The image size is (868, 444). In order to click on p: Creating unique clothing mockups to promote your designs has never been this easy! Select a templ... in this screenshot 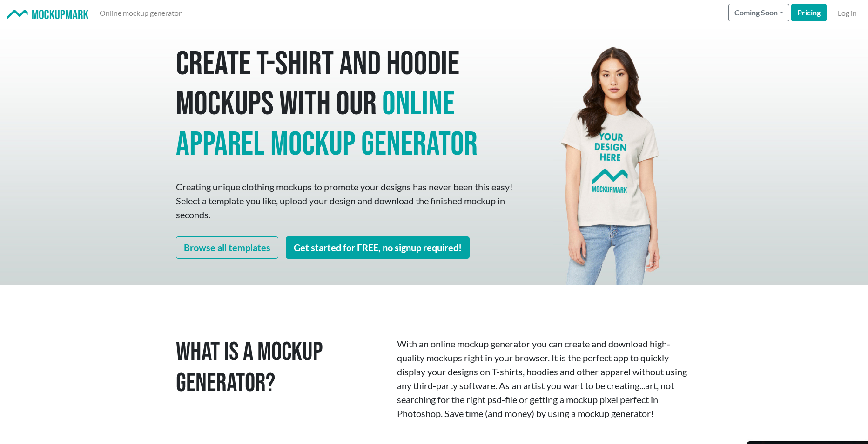, I will do `click(346, 201)`.